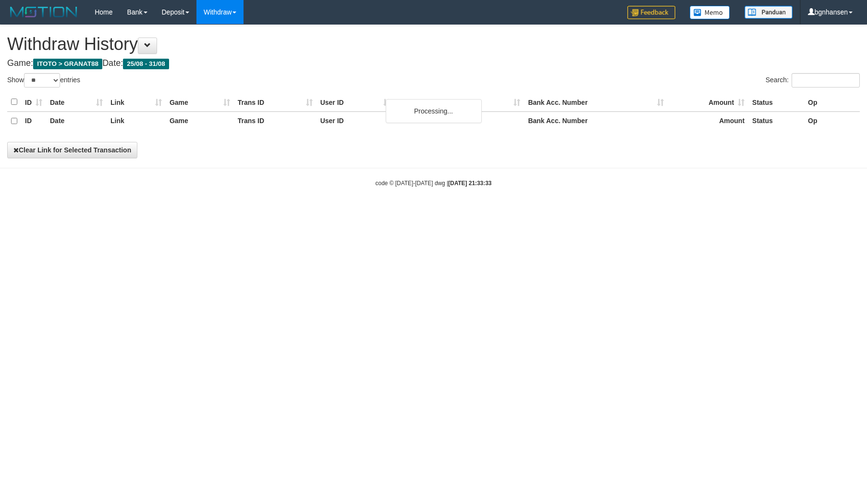  Describe the element at coordinates (769, 12) in the screenshot. I see `img: panduan.png` at that location.